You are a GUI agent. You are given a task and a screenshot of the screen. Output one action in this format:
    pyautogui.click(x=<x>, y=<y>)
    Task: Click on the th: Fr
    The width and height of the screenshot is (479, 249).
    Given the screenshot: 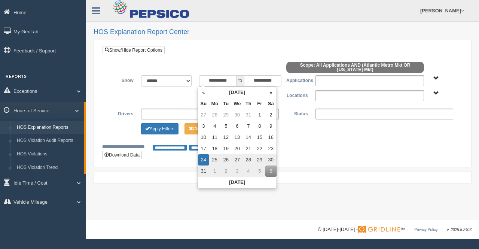 What is the action you would take?
    pyautogui.click(x=259, y=104)
    